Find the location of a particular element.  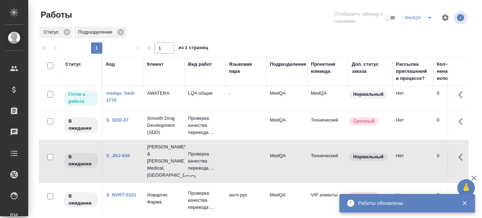

div: Работы обновлены is located at coordinates (404, 203).